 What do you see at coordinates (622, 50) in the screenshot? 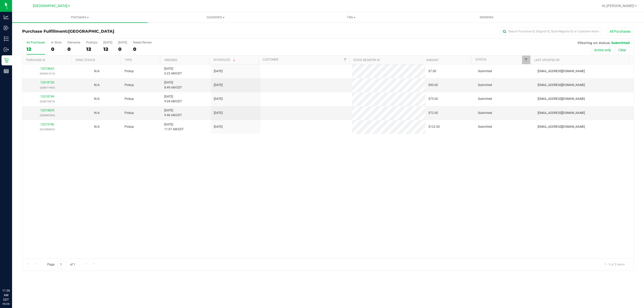
I see `button: Clear` at bounding box center [622, 50].